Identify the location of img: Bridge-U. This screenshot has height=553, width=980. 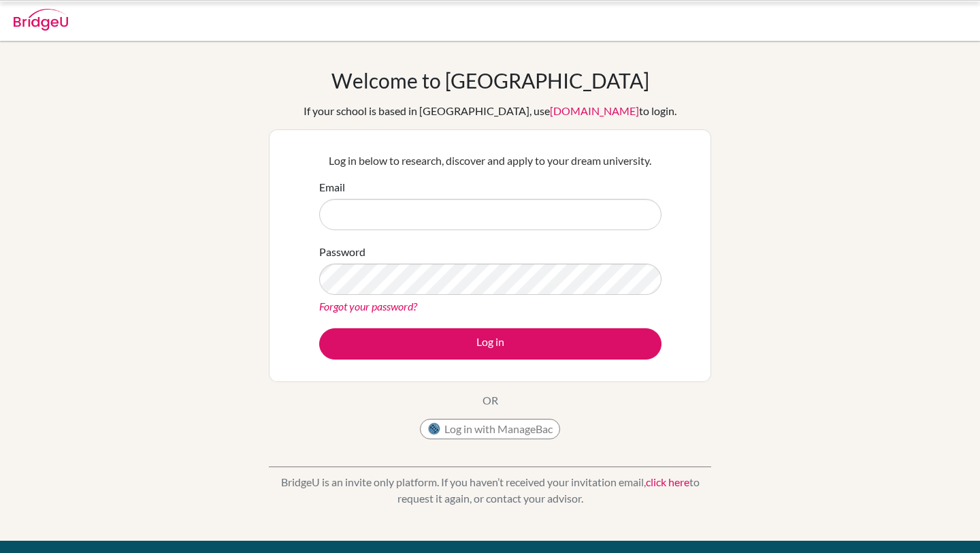
(41, 19).